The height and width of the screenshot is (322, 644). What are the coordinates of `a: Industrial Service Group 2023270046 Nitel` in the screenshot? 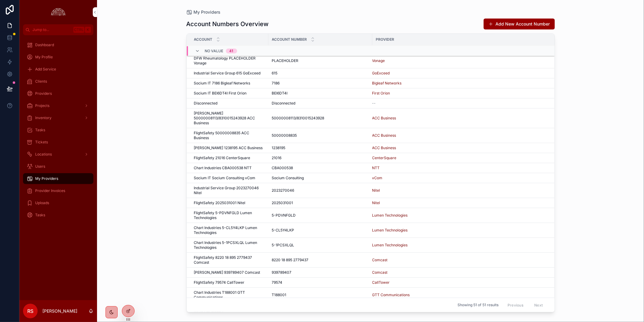 It's located at (229, 190).